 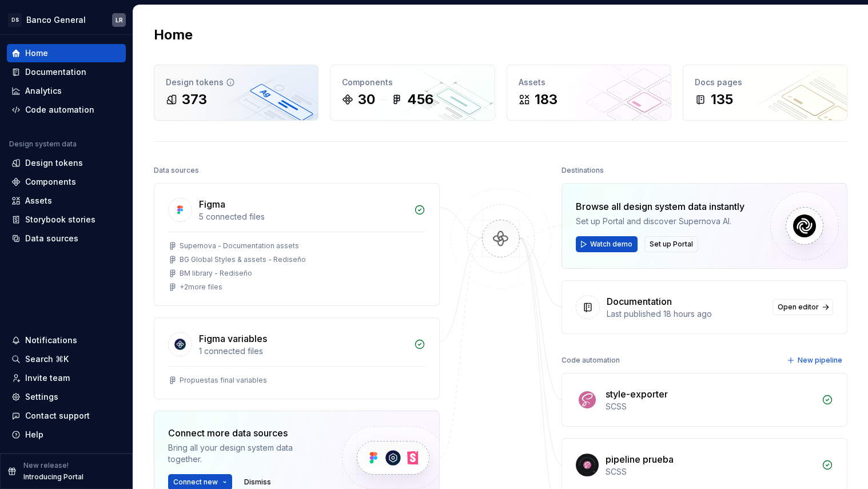 I want to click on button: Search ⌘K, so click(x=67, y=359).